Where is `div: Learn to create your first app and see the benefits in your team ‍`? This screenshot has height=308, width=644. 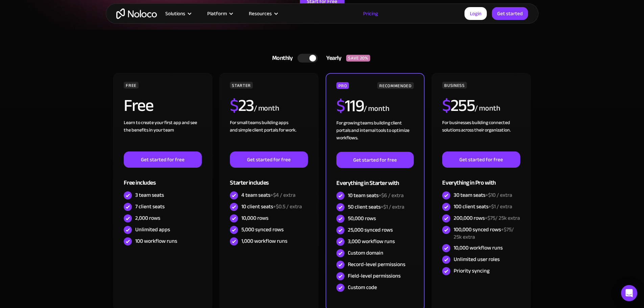 div: Learn to create your first app and see the benefits in your team ‍ is located at coordinates (163, 135).